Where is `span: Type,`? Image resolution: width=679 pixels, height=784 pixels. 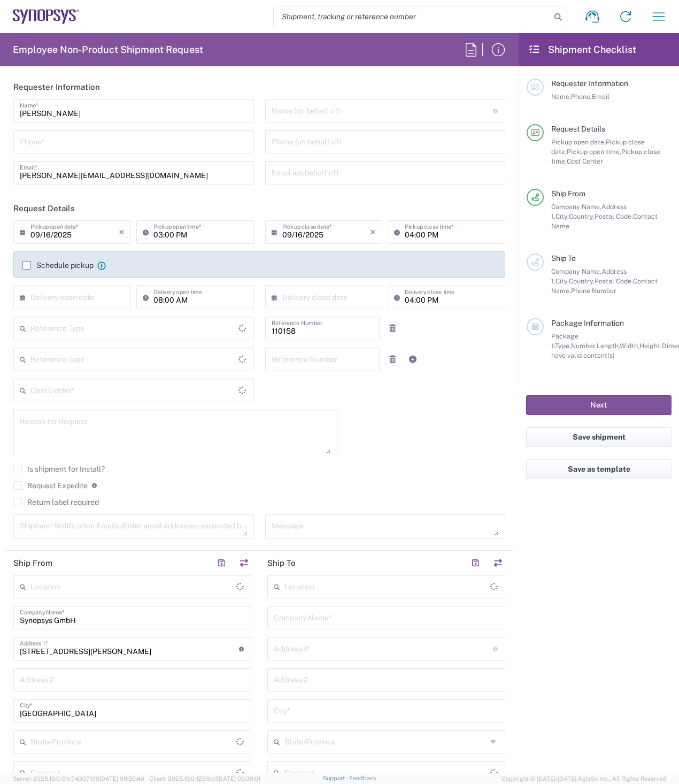
span: Type, is located at coordinates (563, 345).